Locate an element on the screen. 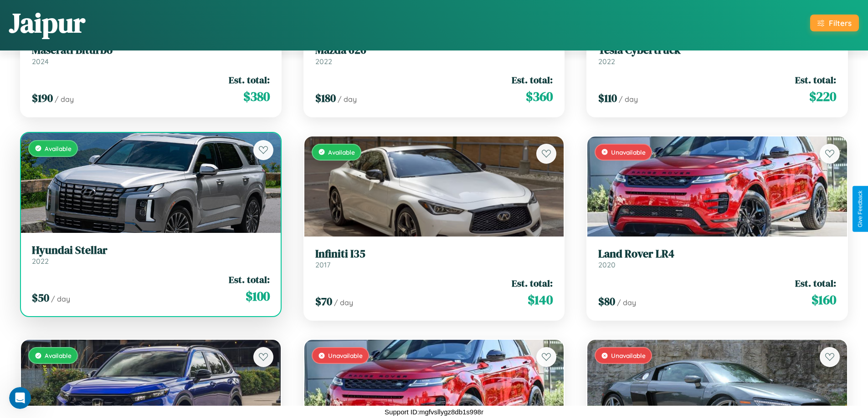 Image resolution: width=868 pixels, height=418 pixels. span: $ 180 is located at coordinates (325, 98).